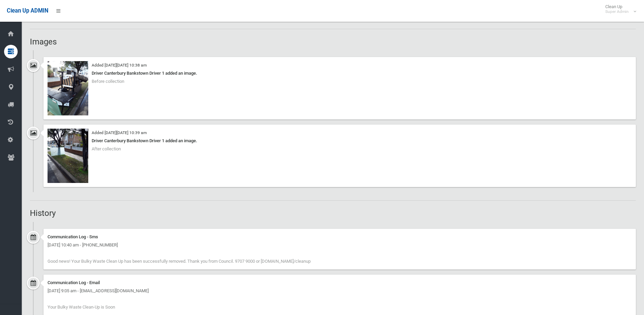 This screenshot has width=644, height=315. I want to click on span: Good news! Your Bulky Waste Clean Up has been successfully removed. Thank you from Council. 9707 ..., so click(179, 261).